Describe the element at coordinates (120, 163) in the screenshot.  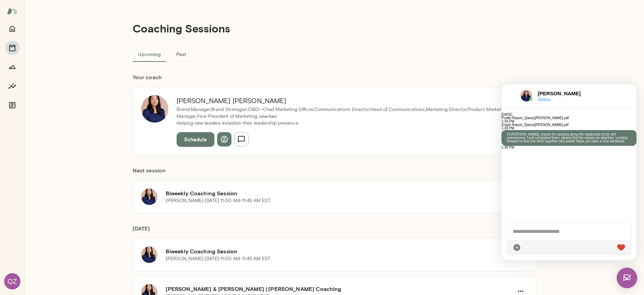
I see `div: Live Reaction` at that location.